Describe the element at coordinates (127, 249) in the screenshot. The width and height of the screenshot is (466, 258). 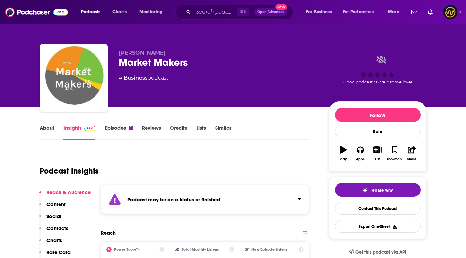
I see `h2: Power Score™` at that location.